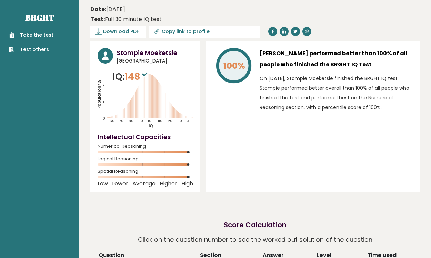 The image size is (431, 258). What do you see at coordinates (121, 31) in the screenshot?
I see `span: Download PDF` at bounding box center [121, 31].